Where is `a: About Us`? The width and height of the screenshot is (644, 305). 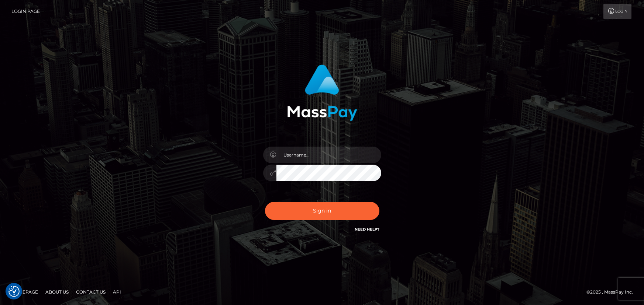
a: About Us is located at coordinates (57, 292).